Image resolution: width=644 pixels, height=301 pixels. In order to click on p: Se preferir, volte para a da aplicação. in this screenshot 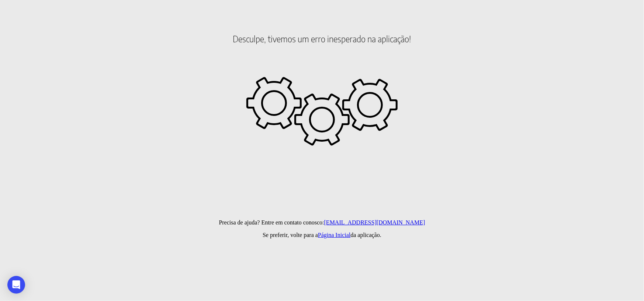, I will do `click(322, 235)`.